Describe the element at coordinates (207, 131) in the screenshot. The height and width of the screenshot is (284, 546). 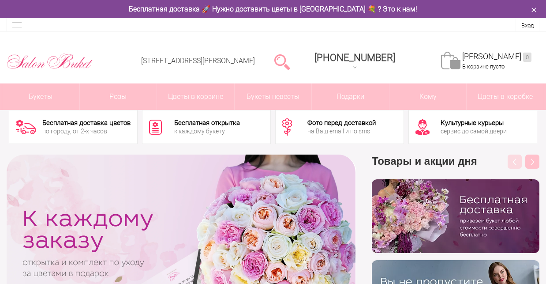
I see `div: к каждому букету` at that location.